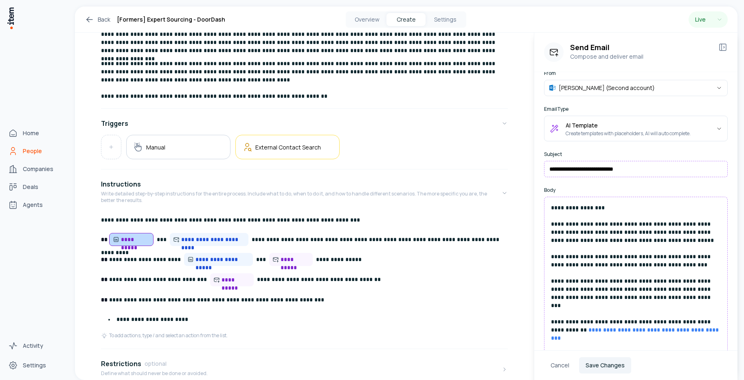 This screenshot has height=380, width=744. Describe the element at coordinates (36, 151) in the screenshot. I see `a: People` at that location.